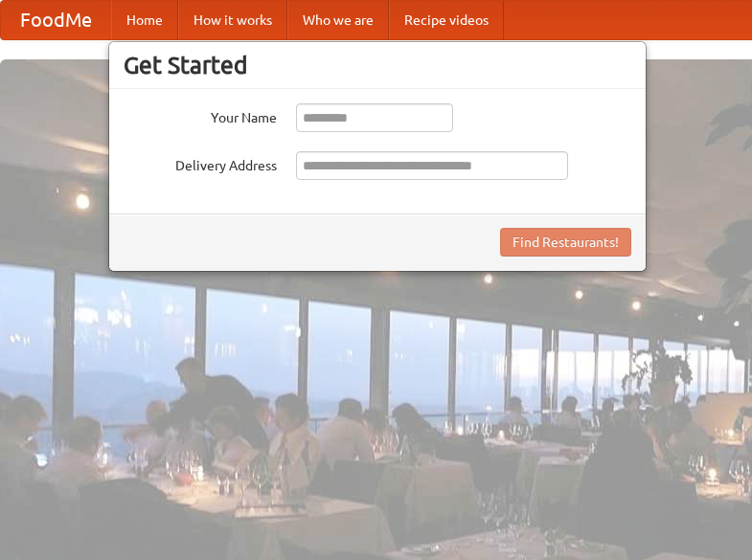 Image resolution: width=752 pixels, height=560 pixels. What do you see at coordinates (338, 20) in the screenshot?
I see `a: Who we are` at bounding box center [338, 20].